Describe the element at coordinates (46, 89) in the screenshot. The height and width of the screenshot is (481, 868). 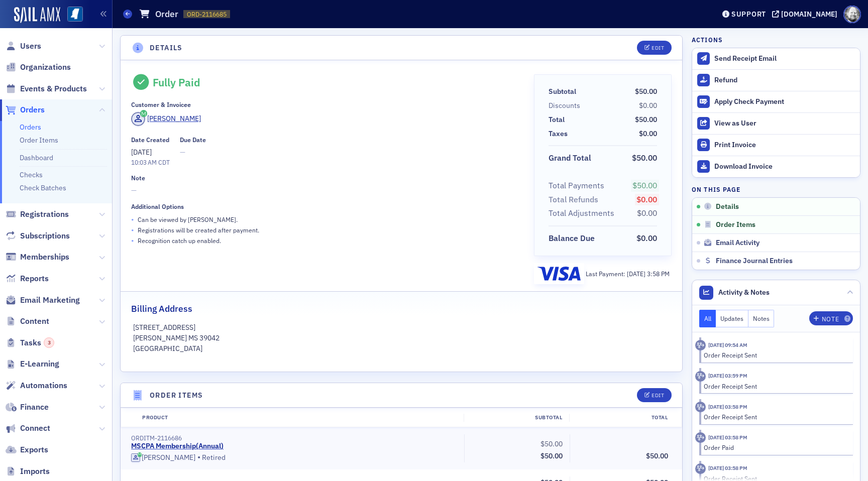
I see `a: Events & Products` at that location.